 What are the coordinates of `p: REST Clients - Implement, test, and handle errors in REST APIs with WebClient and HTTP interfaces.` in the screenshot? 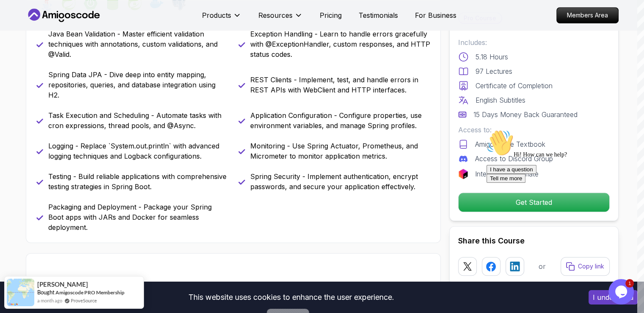 It's located at (340, 85).